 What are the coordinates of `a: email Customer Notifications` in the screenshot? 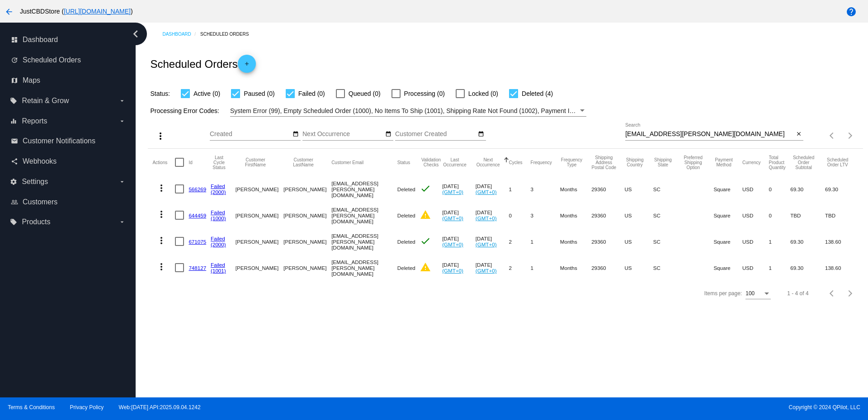 It's located at (68, 141).